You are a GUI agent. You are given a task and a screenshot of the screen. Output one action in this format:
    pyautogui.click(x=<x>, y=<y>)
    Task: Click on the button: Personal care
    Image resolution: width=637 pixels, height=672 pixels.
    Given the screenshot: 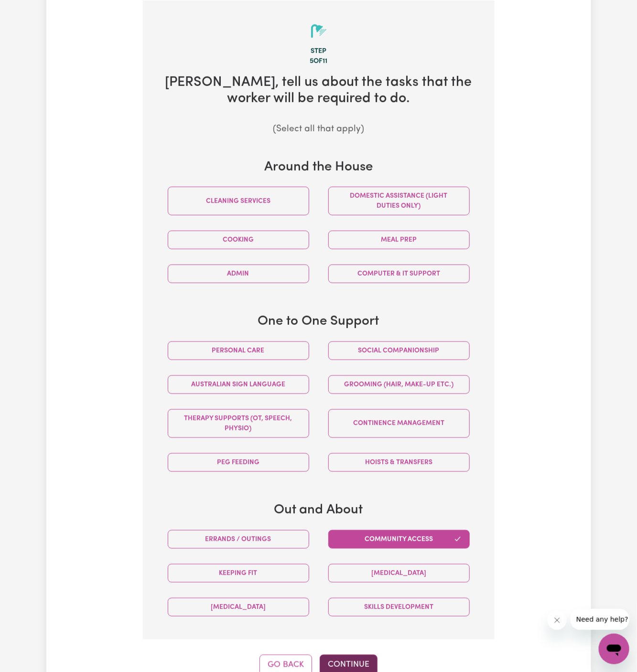 What is the action you would take?
    pyautogui.click(x=238, y=350)
    